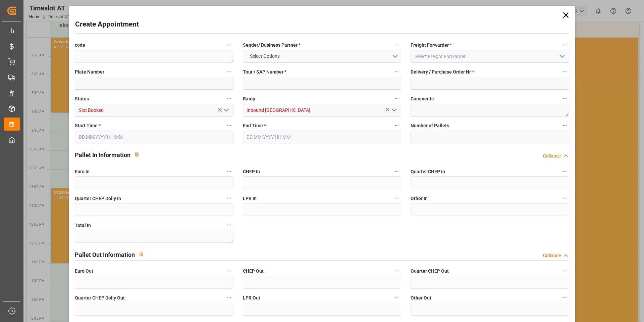 The height and width of the screenshot is (322, 644). What do you see at coordinates (254, 125) in the screenshot?
I see `span: End Time` at bounding box center [254, 125].